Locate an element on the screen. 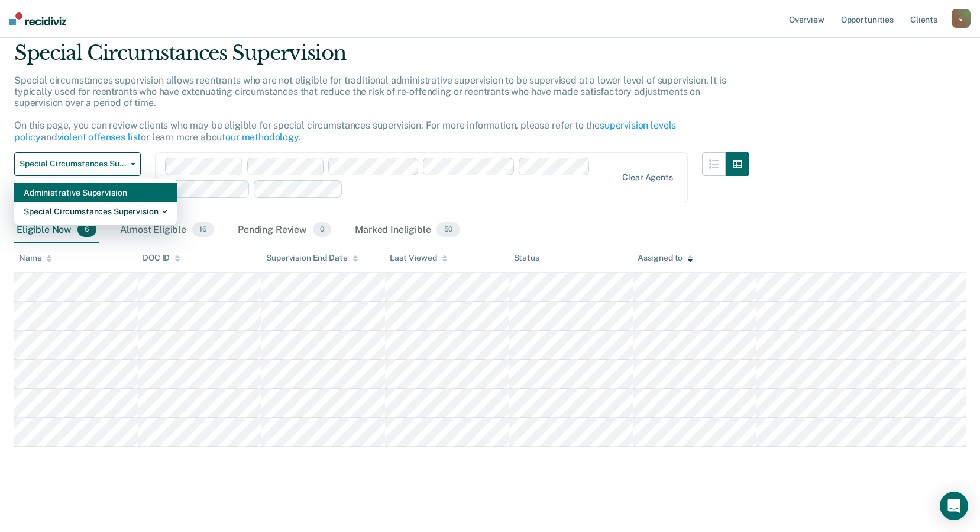 This screenshot has height=532, width=980. div: Pending Review0 is located at coordinates (284, 230).